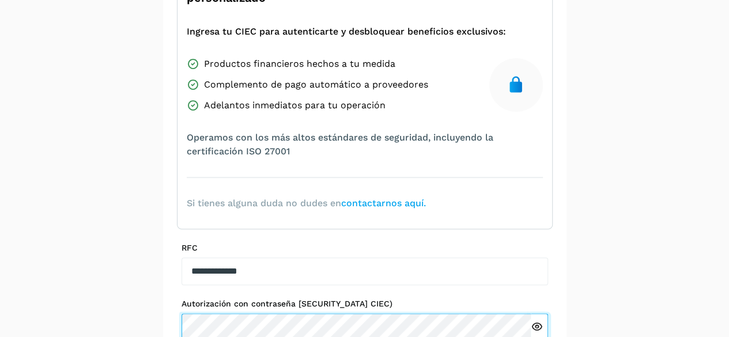 Image resolution: width=729 pixels, height=337 pixels. I want to click on span: Complemento de pago automático a proveedores, so click(316, 85).